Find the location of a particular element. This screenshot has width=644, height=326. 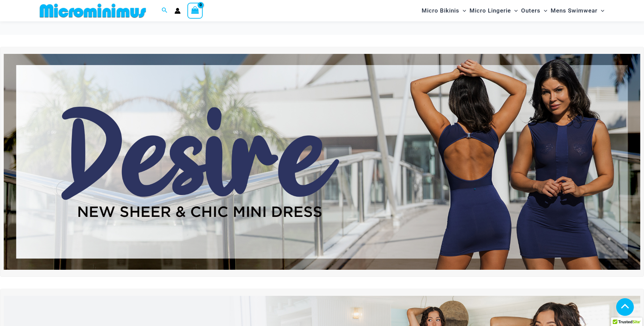

a: Account icon link is located at coordinates (177, 11).